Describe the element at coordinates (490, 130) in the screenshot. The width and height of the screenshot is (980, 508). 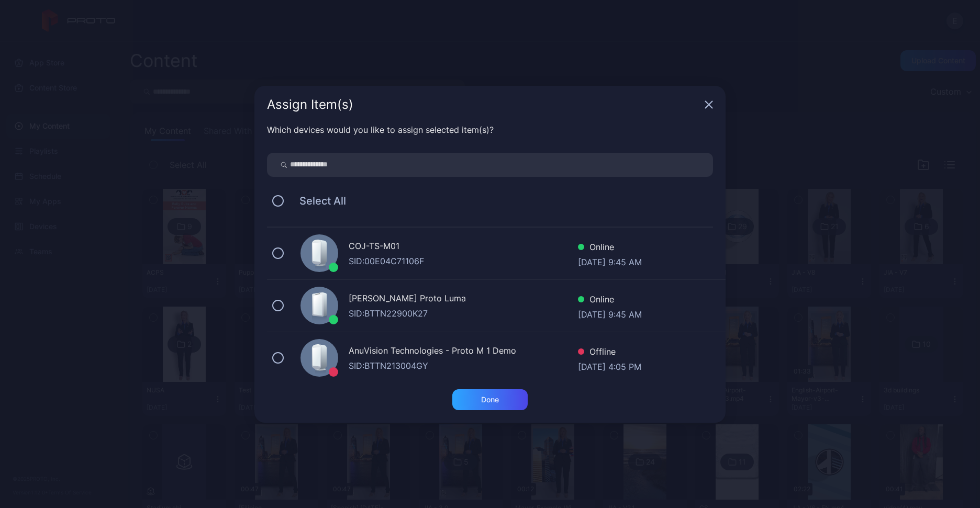
I see `div: Which devices would you like to assign selected item(s)?` at that location.